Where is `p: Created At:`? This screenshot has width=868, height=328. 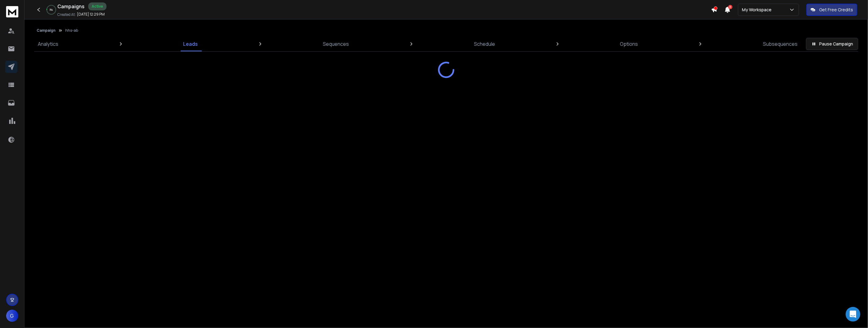 p: Created At: is located at coordinates (67, 15).